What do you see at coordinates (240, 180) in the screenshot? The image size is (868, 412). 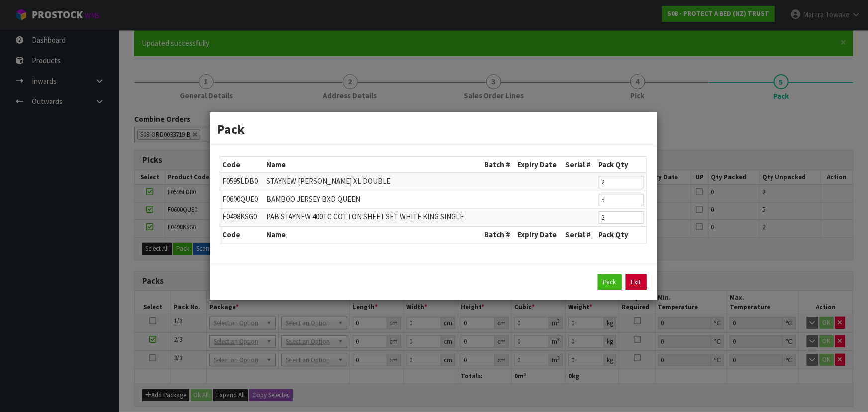 I see `span: F0595LDB0` at bounding box center [240, 180].